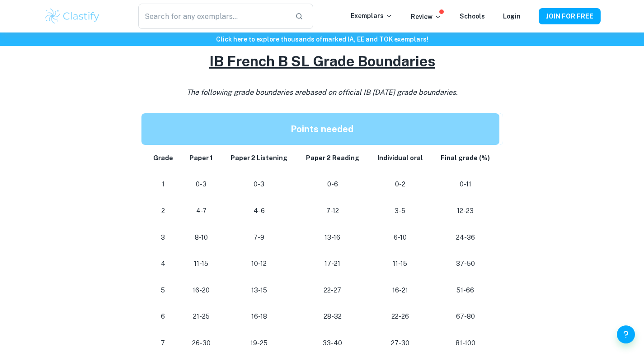 The width and height of the screenshot is (644, 357). Describe the element at coordinates (400, 237) in the screenshot. I see `p: 6-10` at that location.